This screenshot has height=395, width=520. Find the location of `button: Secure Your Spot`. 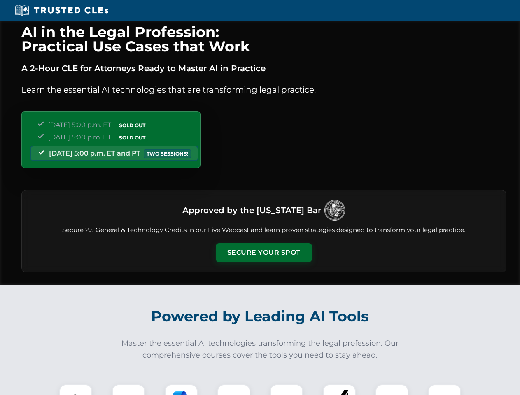

button: Secure Your Spot is located at coordinates (264, 253).